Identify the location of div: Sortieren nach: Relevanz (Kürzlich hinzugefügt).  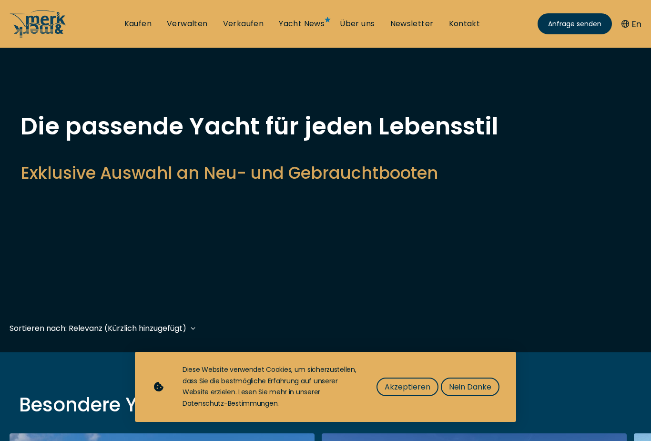
(98, 328).